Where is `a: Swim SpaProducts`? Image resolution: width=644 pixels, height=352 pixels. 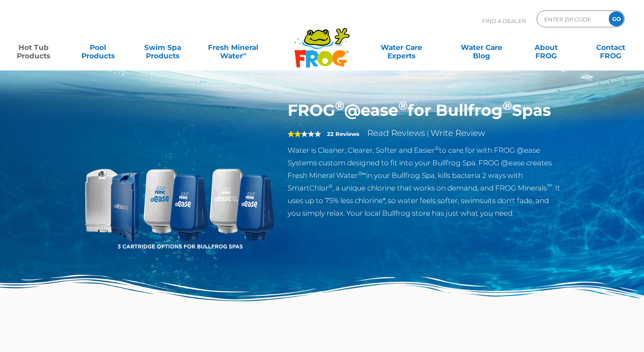 a: Swim SpaProducts is located at coordinates (163, 47).